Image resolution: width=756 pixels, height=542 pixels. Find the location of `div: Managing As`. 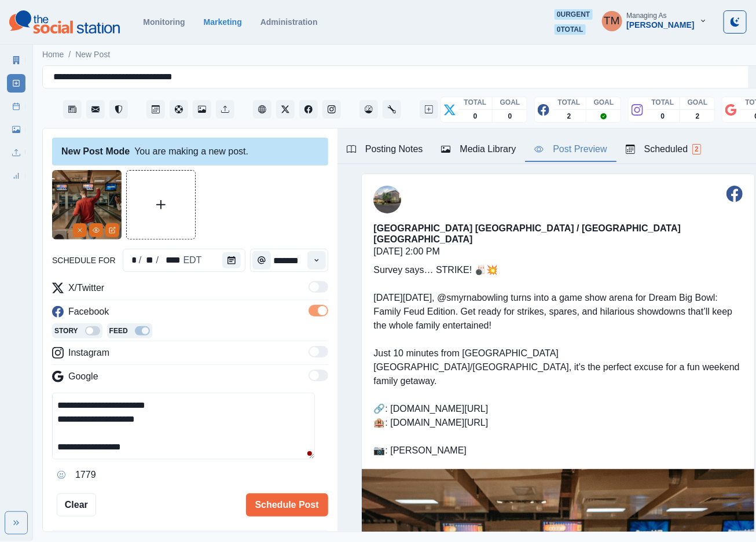

div: Managing As is located at coordinates (646, 15).